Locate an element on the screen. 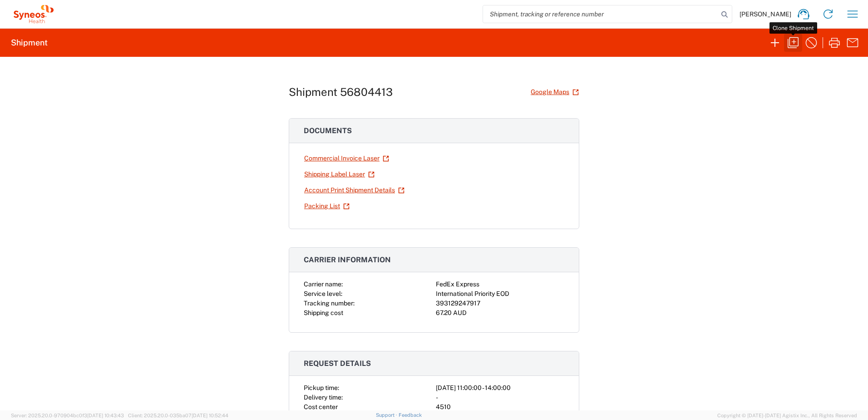 The height and width of the screenshot is (420, 868). div: 67.20 AUD is located at coordinates (500, 313).